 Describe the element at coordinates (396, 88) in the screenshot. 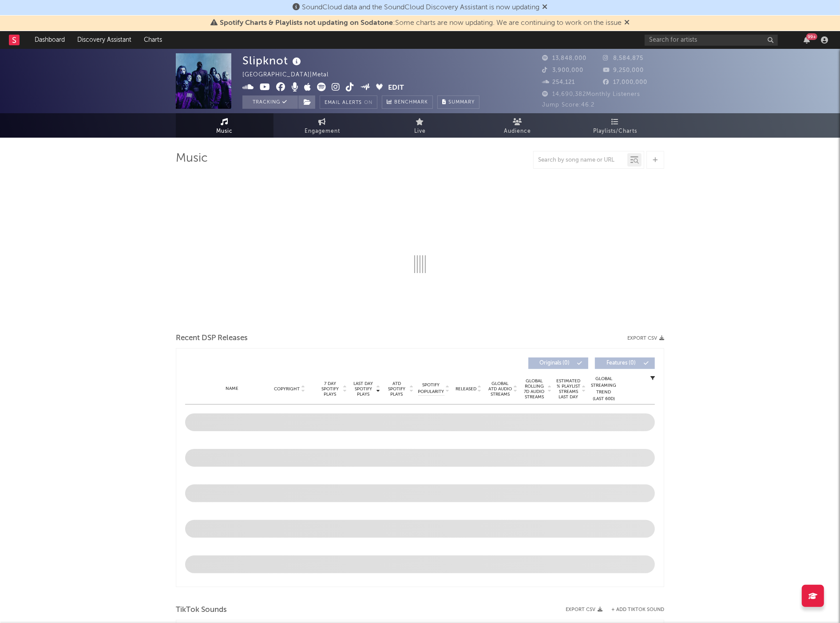

I see `button: Edit` at that location.